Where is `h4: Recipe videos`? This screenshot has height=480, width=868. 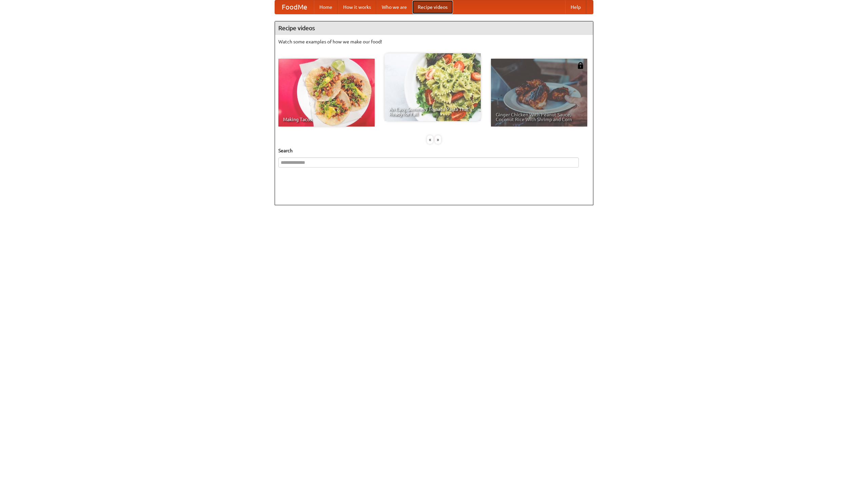 h4: Recipe videos is located at coordinates (434, 28).